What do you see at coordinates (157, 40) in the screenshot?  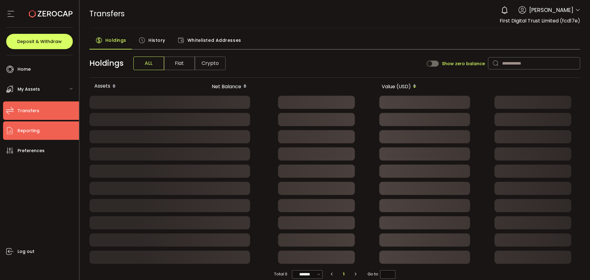 I see `span: History` at bounding box center [157, 40].